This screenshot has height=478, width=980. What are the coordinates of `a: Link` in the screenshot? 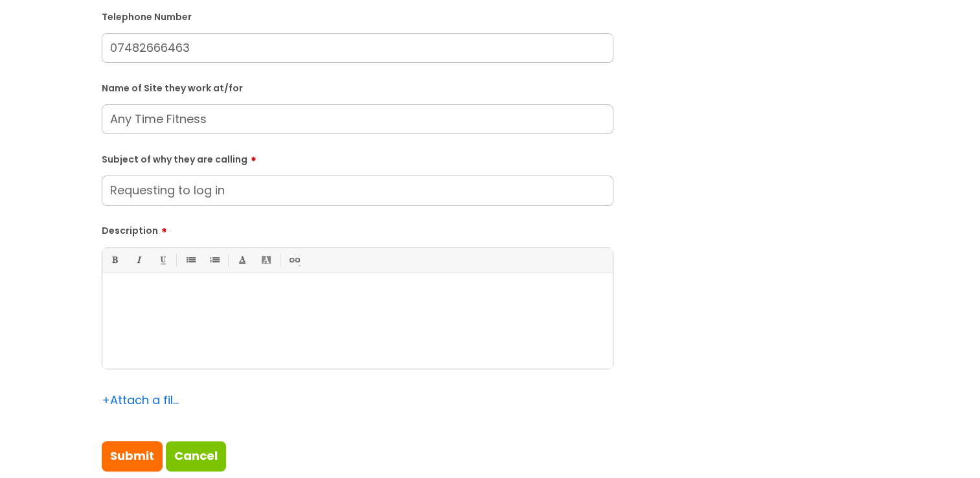 It's located at (293, 260).